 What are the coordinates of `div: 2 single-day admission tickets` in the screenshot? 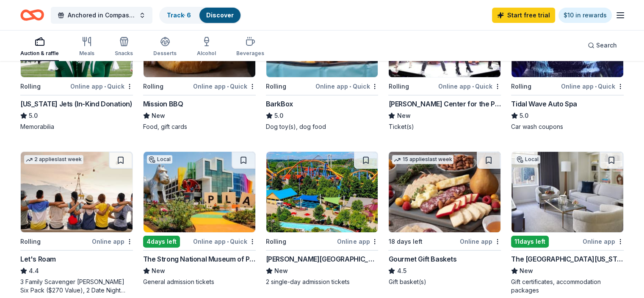 It's located at (322, 282).